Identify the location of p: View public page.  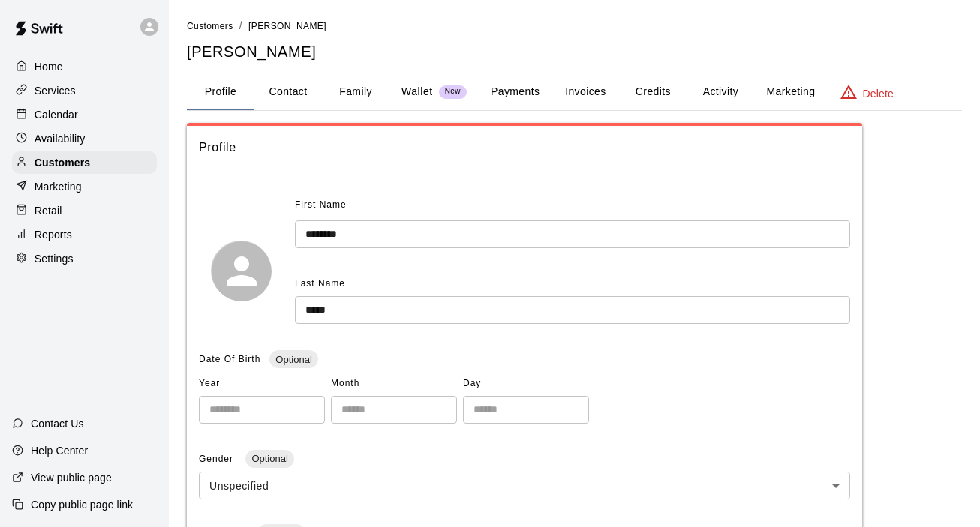
(71, 478).